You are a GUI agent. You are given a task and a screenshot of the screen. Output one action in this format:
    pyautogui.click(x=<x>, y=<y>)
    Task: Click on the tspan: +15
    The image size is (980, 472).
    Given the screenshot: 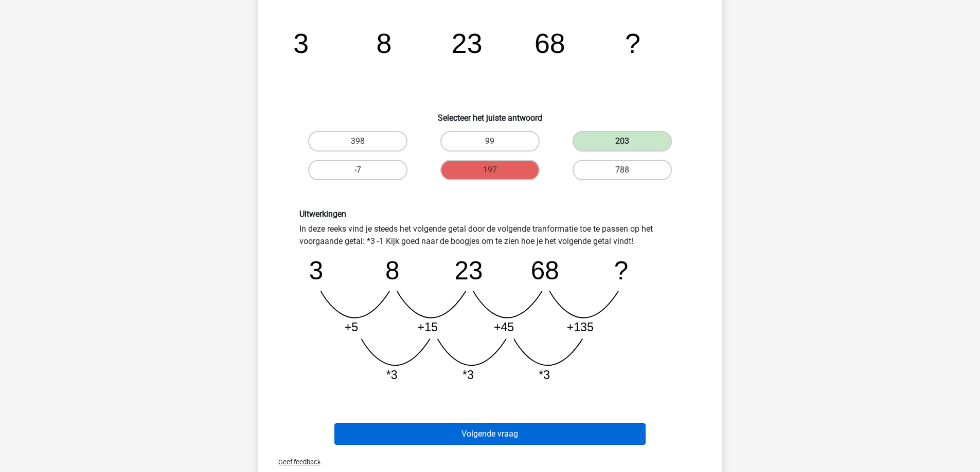 What is the action you would take?
    pyautogui.click(x=427, y=327)
    